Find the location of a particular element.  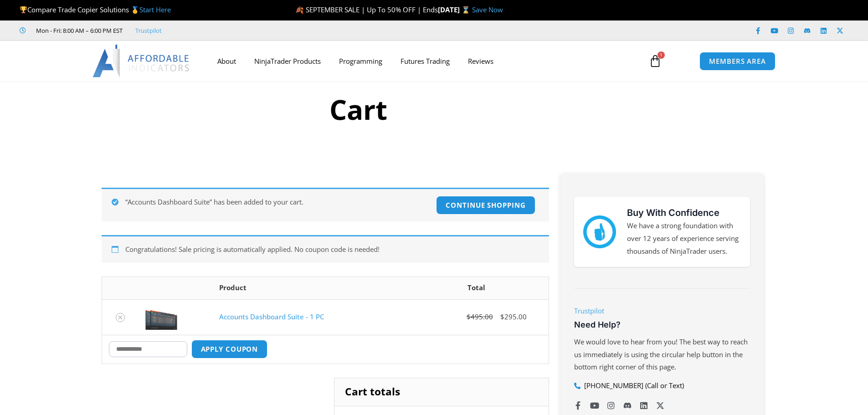

h1: Cart is located at coordinates (434, 109).